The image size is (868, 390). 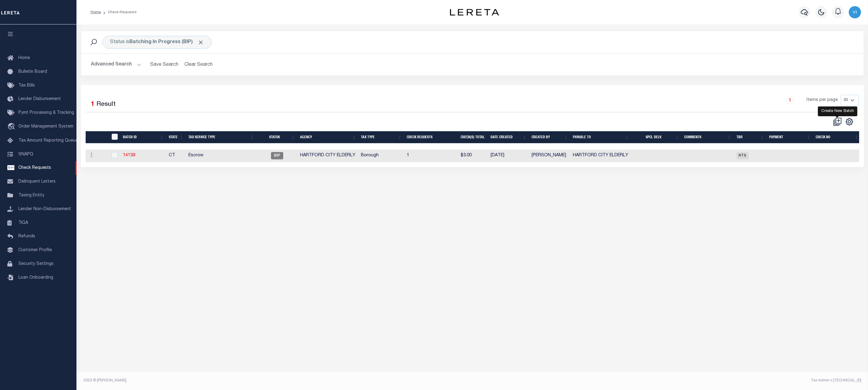 What do you see at coordinates (751, 137) in the screenshot?
I see `th: TBR: activate to sort column ascending` at bounding box center [751, 137].